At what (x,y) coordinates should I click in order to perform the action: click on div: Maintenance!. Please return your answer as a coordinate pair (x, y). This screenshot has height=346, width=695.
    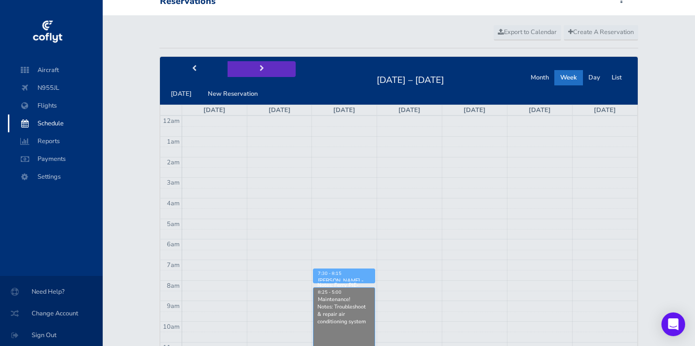
    Looking at the image, I should click on (344, 299).